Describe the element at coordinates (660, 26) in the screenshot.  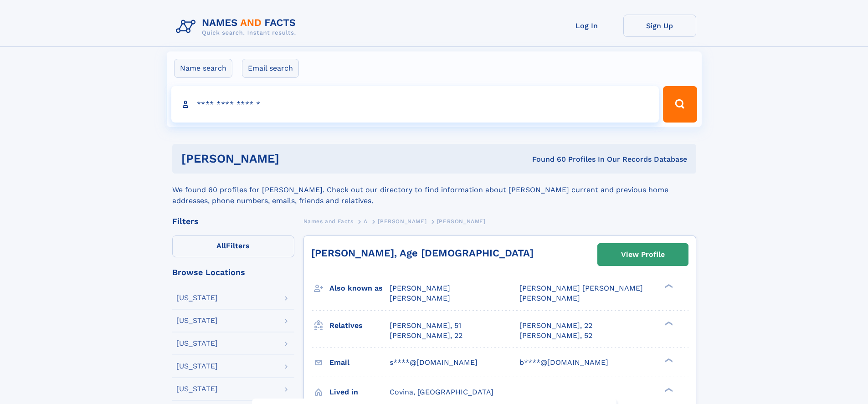
I see `a: Sign Up` at that location.